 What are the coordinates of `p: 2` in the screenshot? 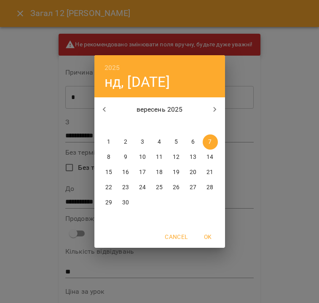 It's located at (125, 142).